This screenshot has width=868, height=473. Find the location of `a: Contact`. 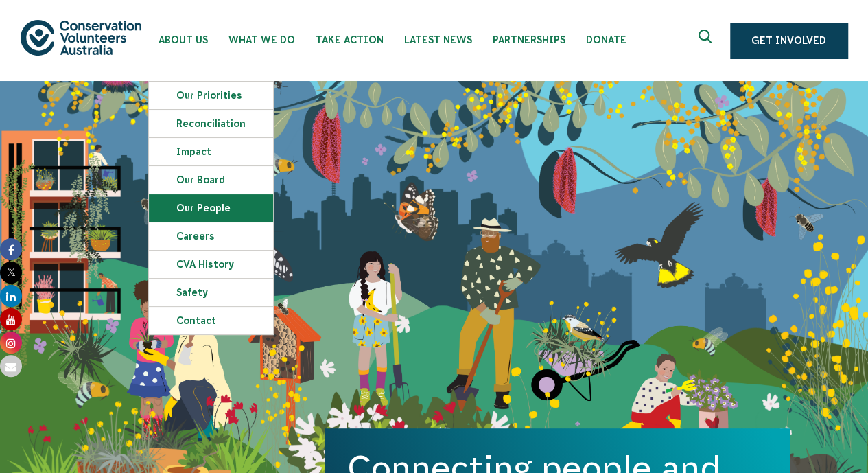

a: Contact is located at coordinates (210, 320).